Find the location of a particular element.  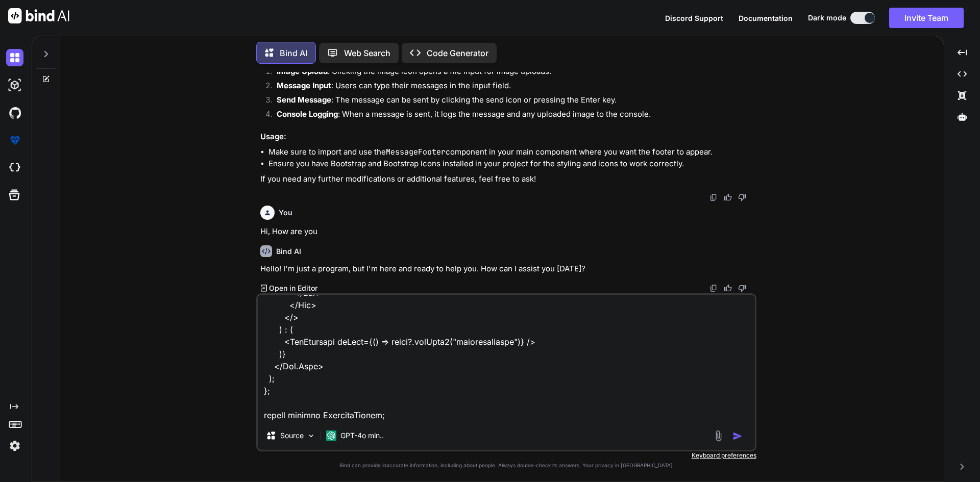

code: MessageFooter is located at coordinates (416, 152).